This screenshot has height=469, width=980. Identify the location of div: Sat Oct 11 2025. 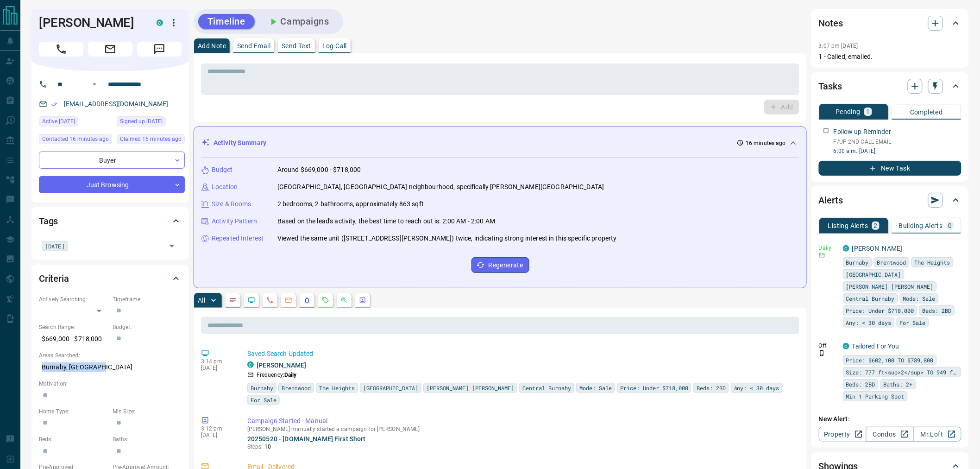
(76, 123).